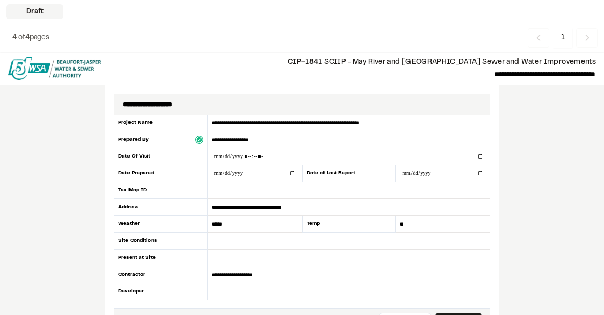 The width and height of the screenshot is (604, 315). What do you see at coordinates (31, 38) in the screenshot?
I see `p: of pages` at bounding box center [31, 38].